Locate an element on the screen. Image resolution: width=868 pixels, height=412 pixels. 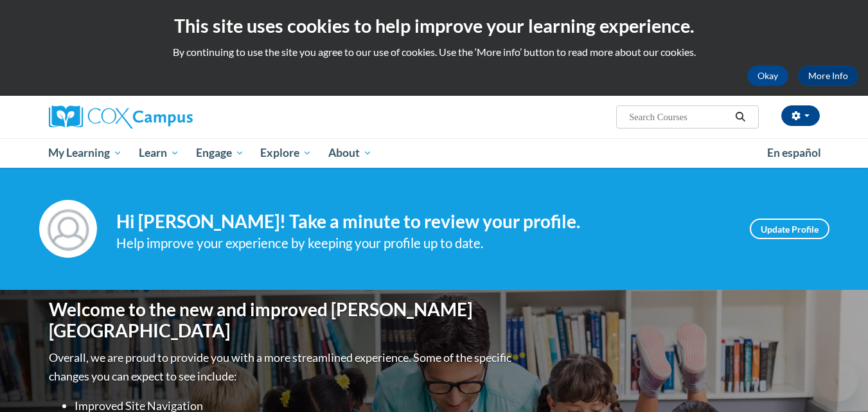
a: En español is located at coordinates (794, 153).